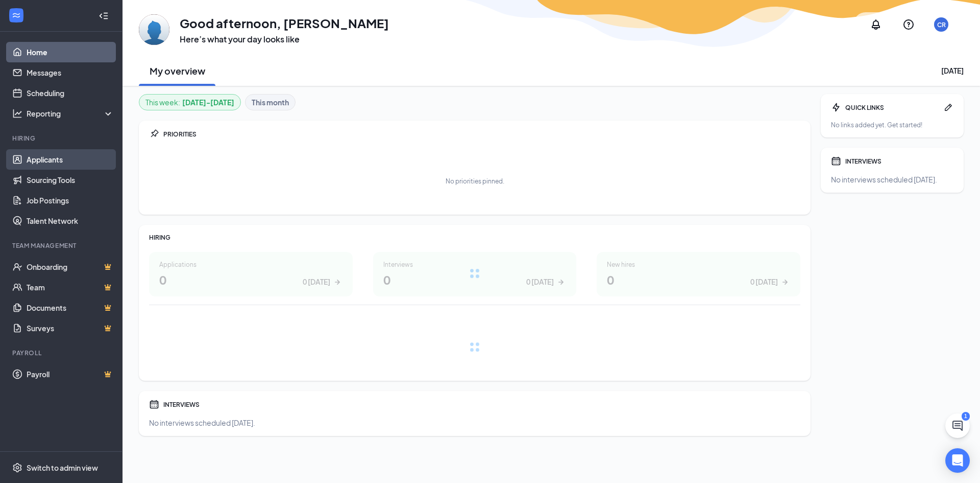  Describe the element at coordinates (70, 159) in the screenshot. I see `a: Applicants` at that location.